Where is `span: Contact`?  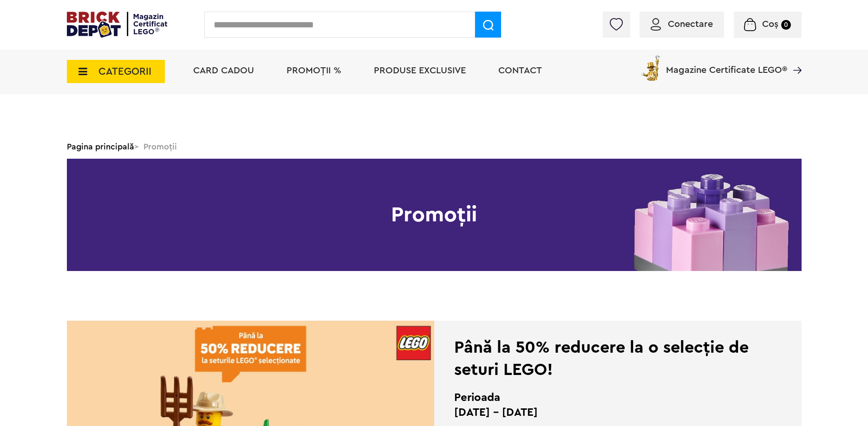 span: Contact is located at coordinates (520, 71).